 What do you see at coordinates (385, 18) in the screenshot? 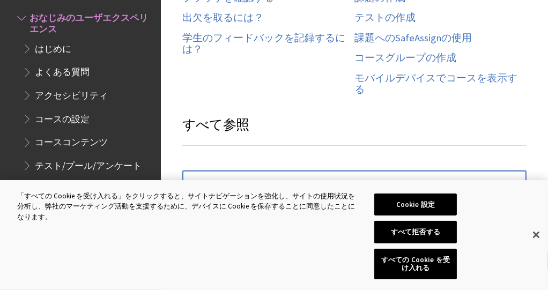
I see `a: テストの作成` at bounding box center [385, 18].